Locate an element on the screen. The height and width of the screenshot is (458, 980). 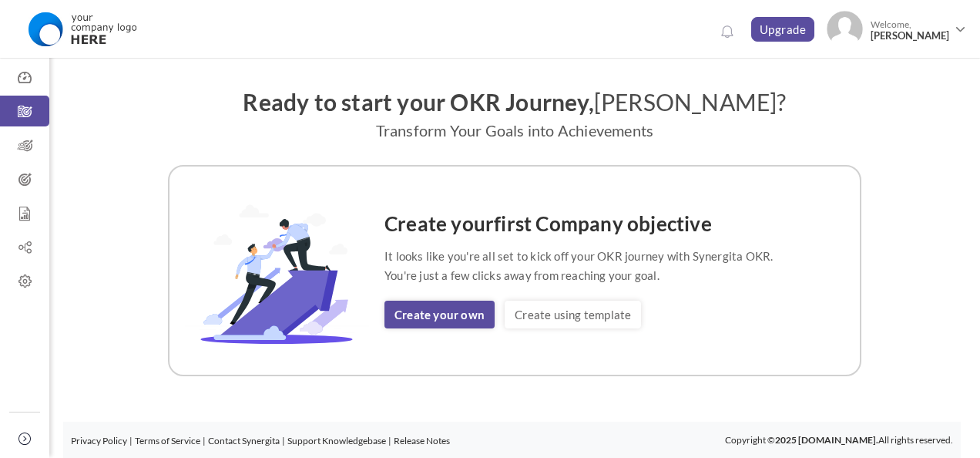
p: It looks like you're all set to kick off your OKR journey with Synergita OKR. You're just a few c... is located at coordinates (579, 266).